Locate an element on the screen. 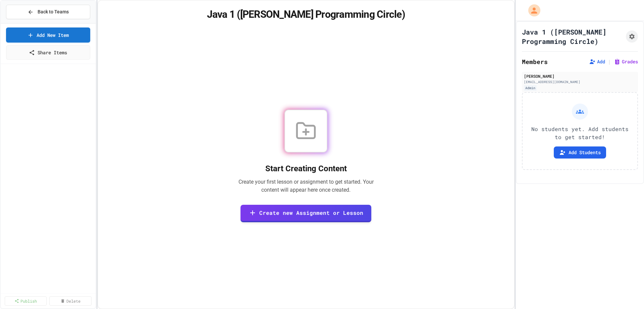  h2: Start Creating Content is located at coordinates (306, 168).